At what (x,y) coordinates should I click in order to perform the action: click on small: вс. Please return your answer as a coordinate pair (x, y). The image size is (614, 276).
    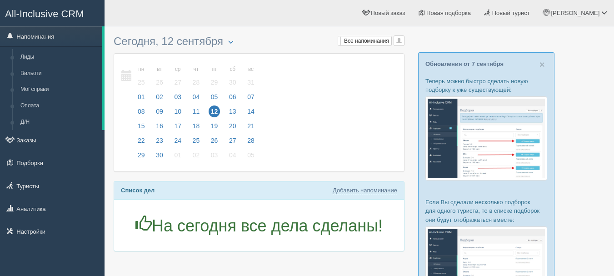
    Looking at the image, I should click on (251, 69).